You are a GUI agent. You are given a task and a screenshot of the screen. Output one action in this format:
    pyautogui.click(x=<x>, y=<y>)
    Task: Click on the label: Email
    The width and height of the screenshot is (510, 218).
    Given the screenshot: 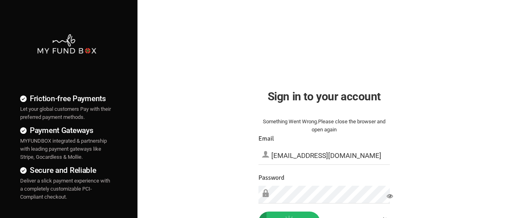 What is the action you would take?
    pyautogui.click(x=266, y=139)
    